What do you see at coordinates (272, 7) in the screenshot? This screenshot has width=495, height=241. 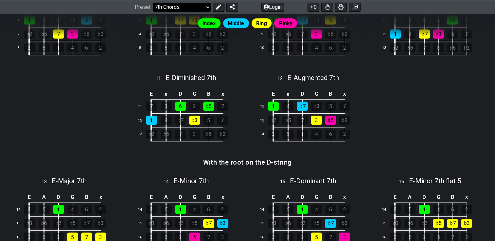 I see `button: Login` at bounding box center [272, 7].